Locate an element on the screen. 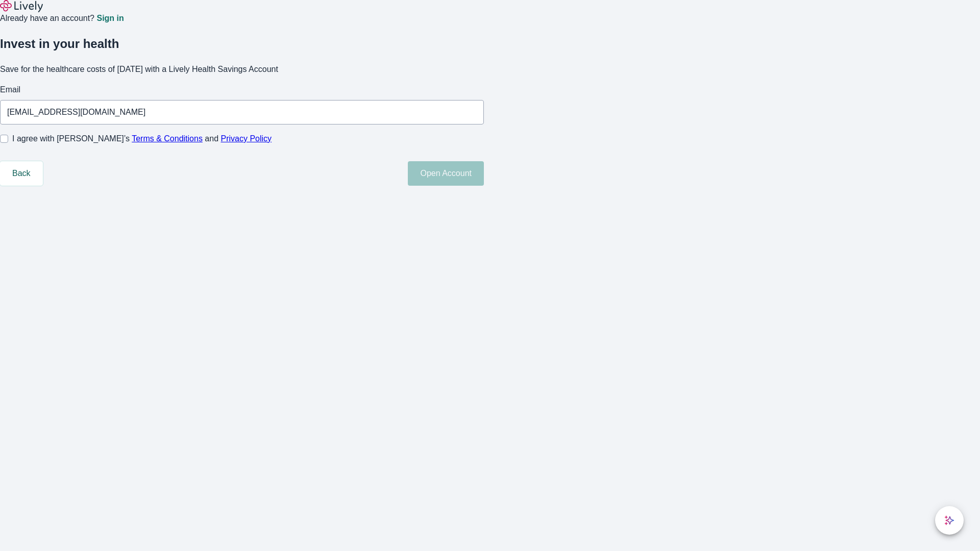 Image resolution: width=980 pixels, height=551 pixels. a: Terms & Conditions is located at coordinates (167, 138).